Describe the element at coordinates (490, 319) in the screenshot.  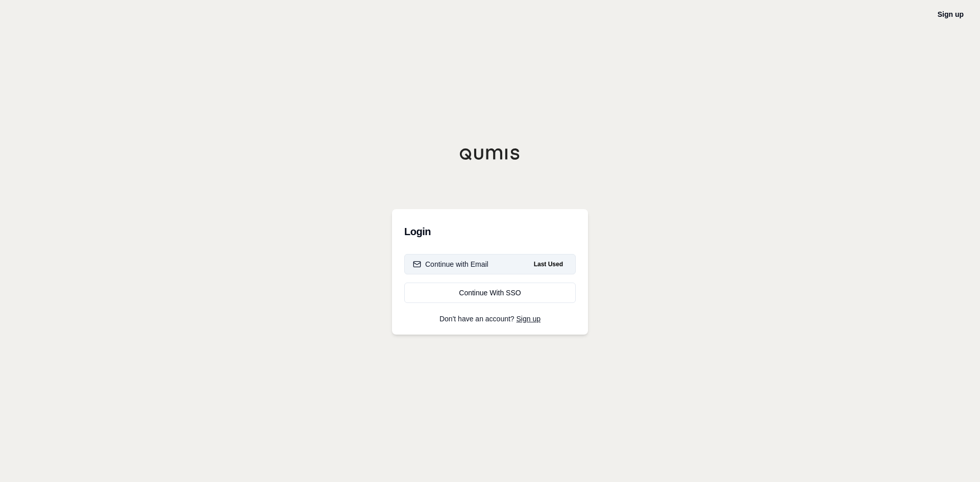
I see `p: Don't have an account?` at that location.